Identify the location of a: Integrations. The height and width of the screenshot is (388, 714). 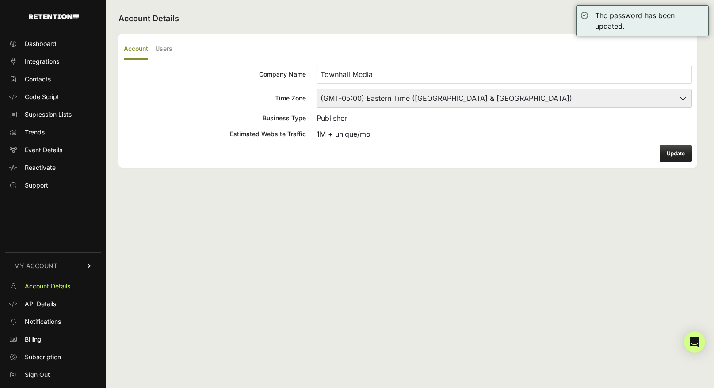
(53, 61).